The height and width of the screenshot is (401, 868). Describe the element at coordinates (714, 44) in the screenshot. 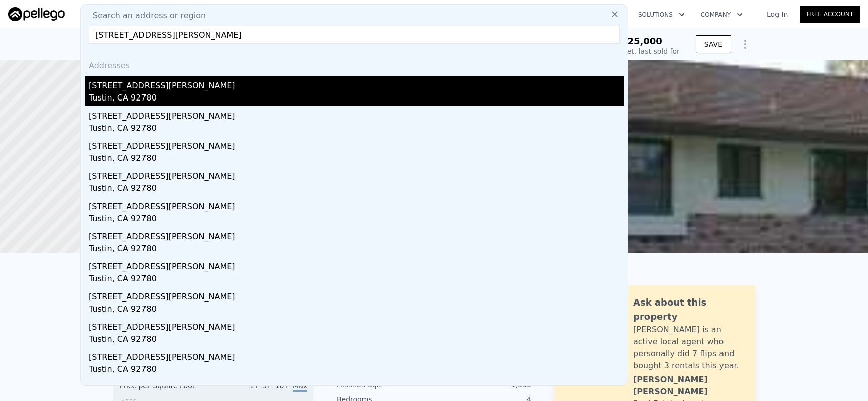

I see `button: SAVE` at that location.